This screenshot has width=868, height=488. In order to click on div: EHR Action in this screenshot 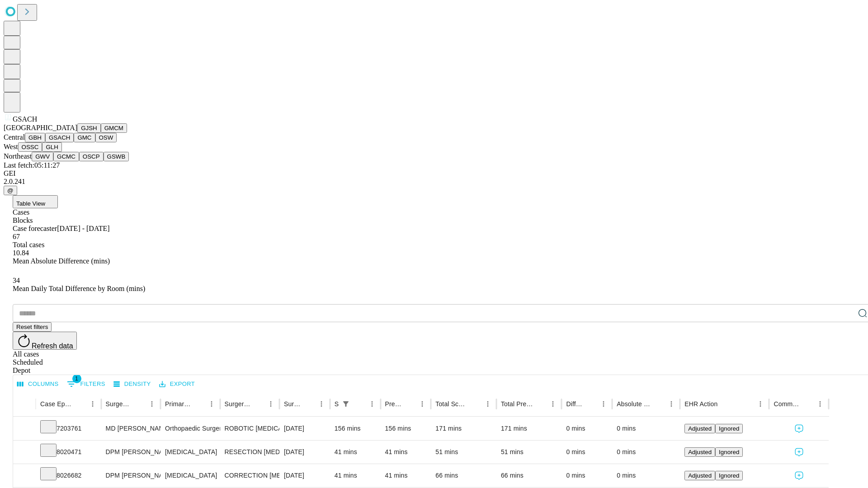, I will do `click(701, 404)`.